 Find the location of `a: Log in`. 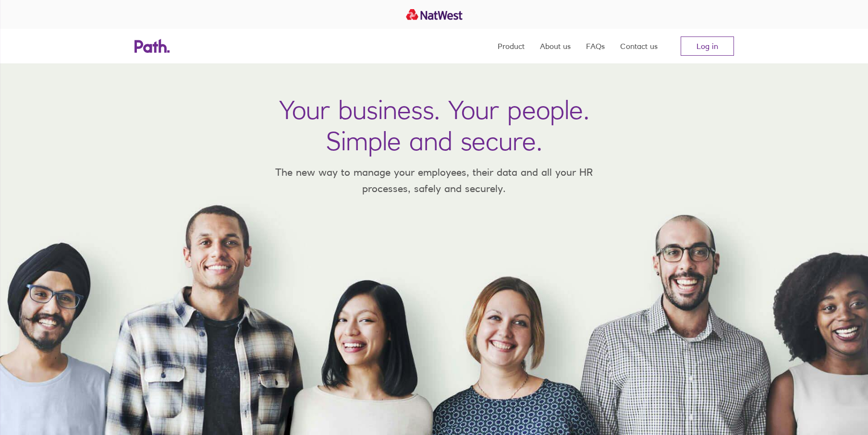

a: Log in is located at coordinates (707, 46).